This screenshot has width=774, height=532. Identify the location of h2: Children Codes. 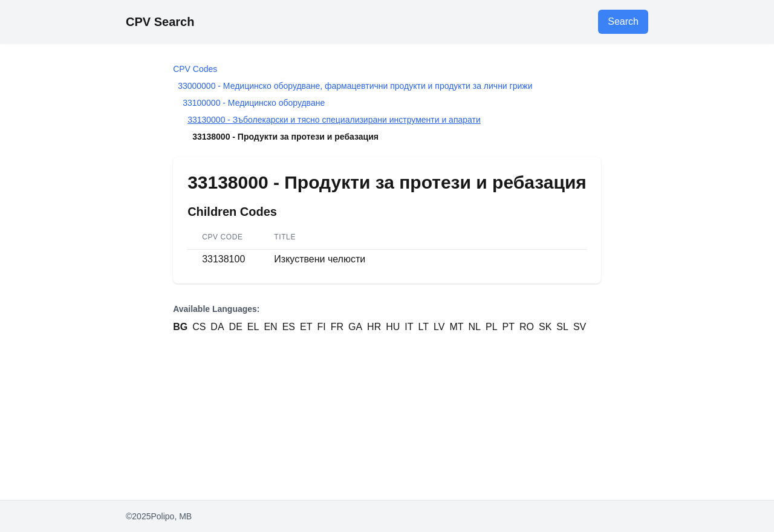
(387, 212).